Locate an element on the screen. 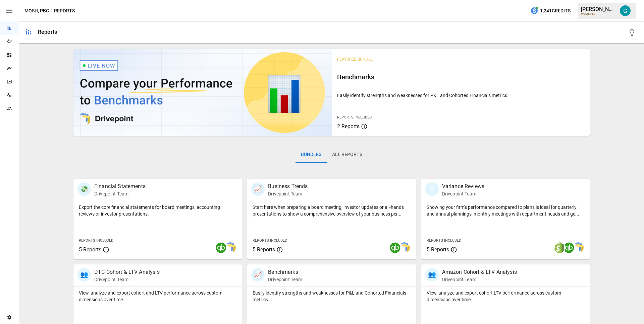 The width and height of the screenshot is (644, 324). button: All Reports is located at coordinates (347, 155).